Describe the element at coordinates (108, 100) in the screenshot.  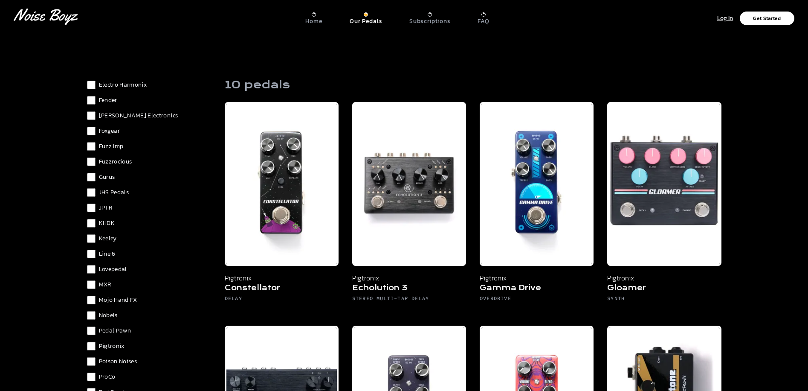
I see `span: Fender` at that location.